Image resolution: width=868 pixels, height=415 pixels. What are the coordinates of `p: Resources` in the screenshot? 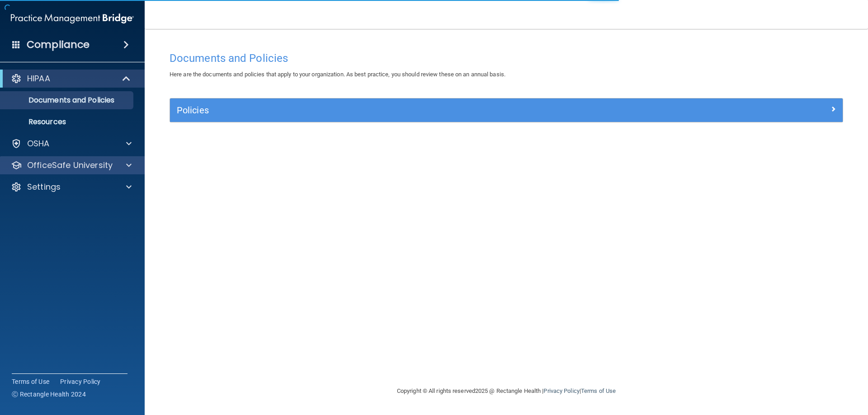 It's located at (67, 122).